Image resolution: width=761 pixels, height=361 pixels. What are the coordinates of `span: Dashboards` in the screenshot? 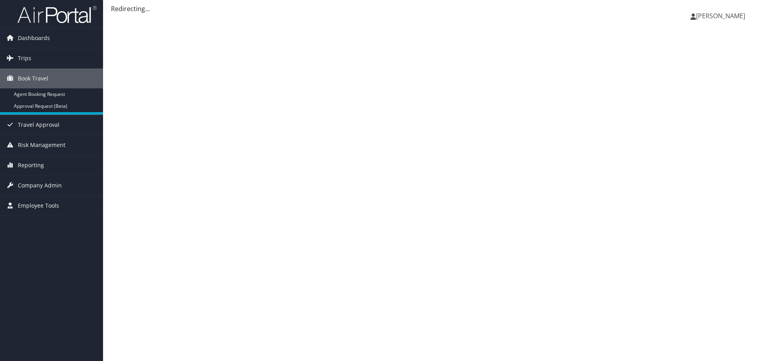 It's located at (34, 38).